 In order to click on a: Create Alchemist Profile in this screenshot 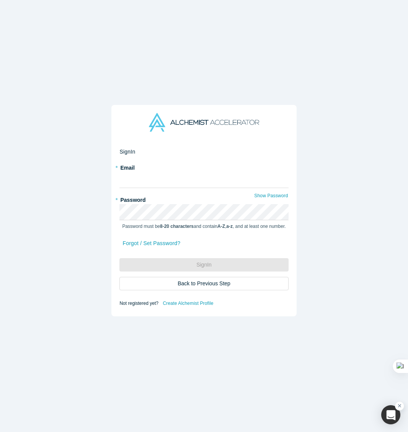, I will do `click(188, 303)`.